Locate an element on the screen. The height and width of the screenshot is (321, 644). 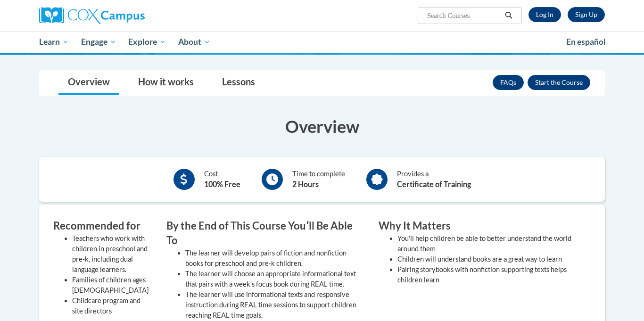
a: Overview is located at coordinates (89, 82).